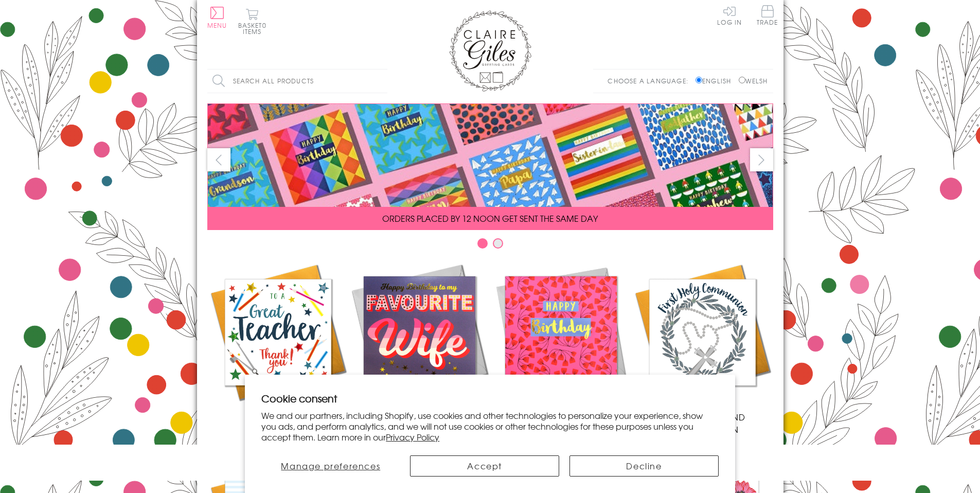  I want to click on button: prev, so click(219, 159).